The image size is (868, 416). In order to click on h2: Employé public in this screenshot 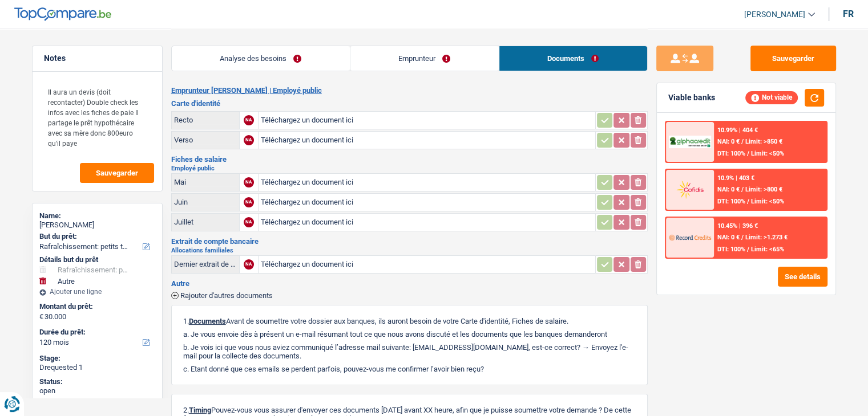, I will do `click(410, 169)`.